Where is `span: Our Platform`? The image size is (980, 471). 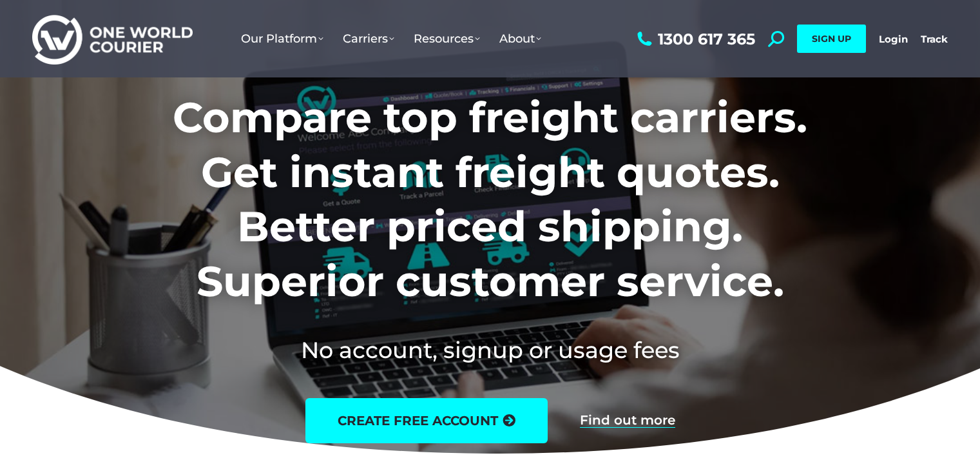
span: Our Platform is located at coordinates (282, 38).